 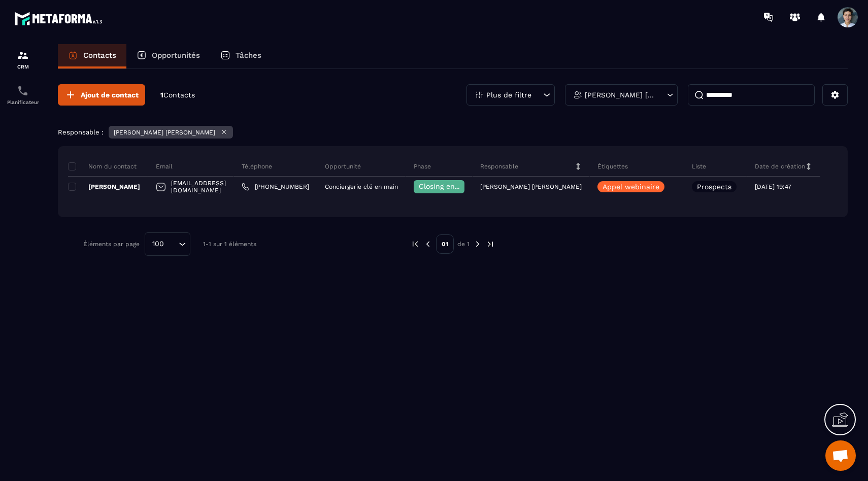 I want to click on p: Phase, so click(x=422, y=167).